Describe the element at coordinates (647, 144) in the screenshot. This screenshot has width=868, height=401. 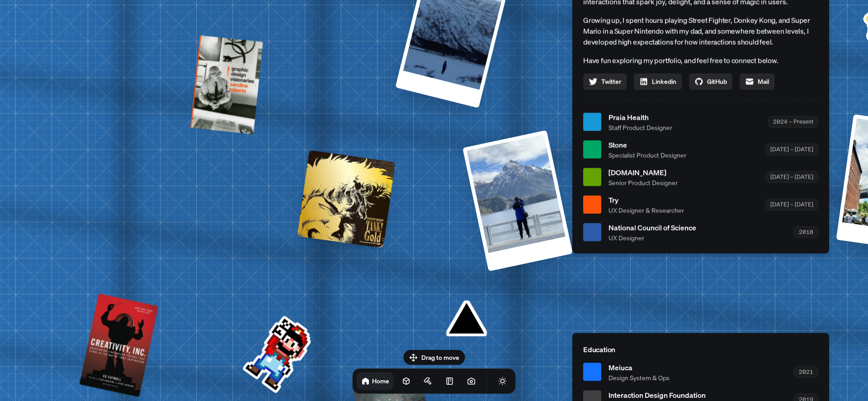
I see `span: Stone` at that location.